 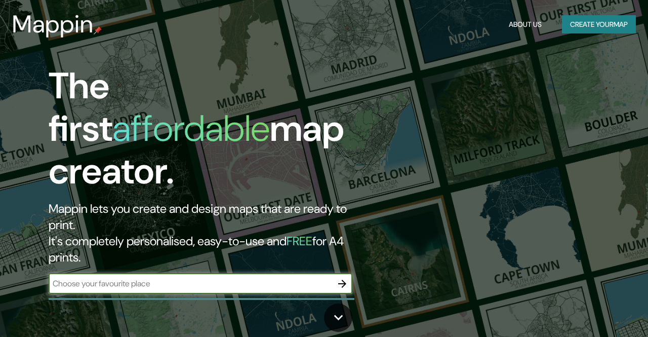 What do you see at coordinates (191, 128) in the screenshot?
I see `h1: affordable` at bounding box center [191, 128].